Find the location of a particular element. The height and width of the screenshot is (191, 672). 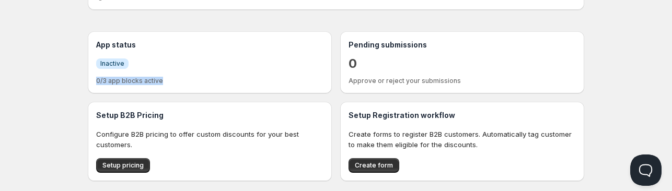

span: Setup pricing is located at coordinates (123, 166).